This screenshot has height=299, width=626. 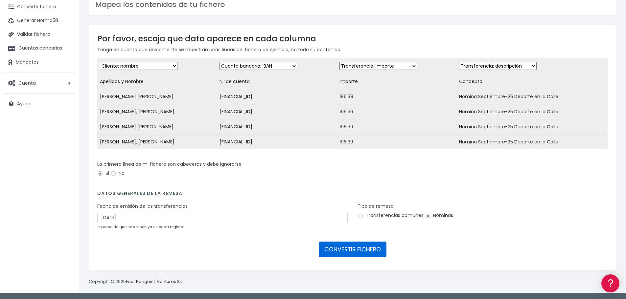 What do you see at coordinates (141, 227) in the screenshot?
I see `small: en caso de que no se incluya en cada registro` at bounding box center [141, 227].